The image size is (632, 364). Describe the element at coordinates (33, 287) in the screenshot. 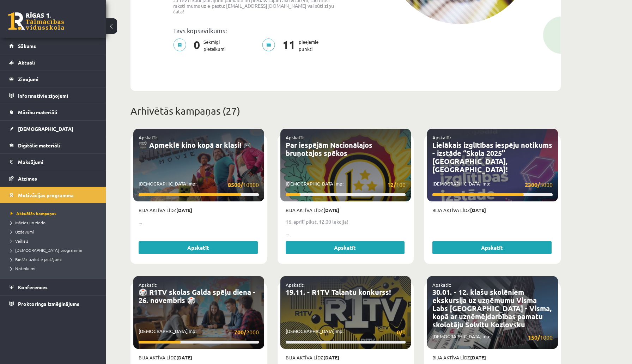

I see `span: Konferences` at that location.